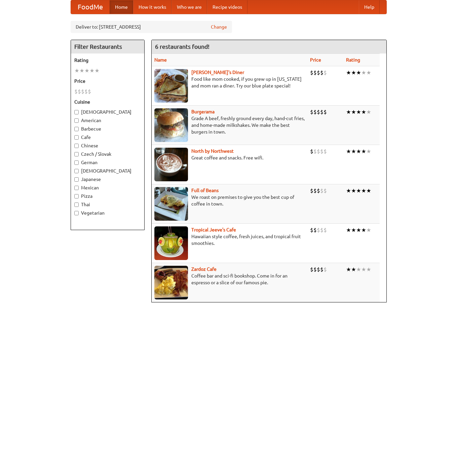  What do you see at coordinates (205, 190) in the screenshot?
I see `b: Full of Beans` at bounding box center [205, 190].